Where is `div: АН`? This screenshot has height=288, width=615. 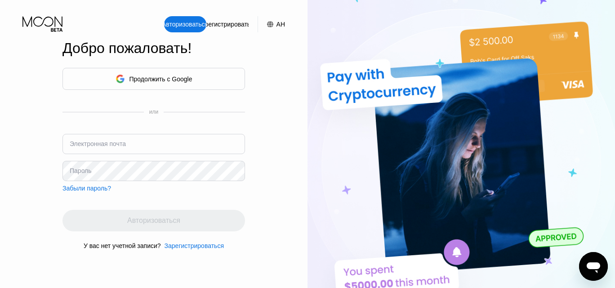
div: АН is located at coordinates (271, 24).